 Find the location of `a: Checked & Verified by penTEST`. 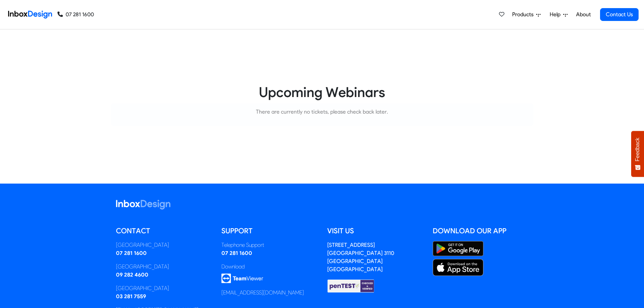

a: Checked & Verified by penTEST is located at coordinates (350, 285).